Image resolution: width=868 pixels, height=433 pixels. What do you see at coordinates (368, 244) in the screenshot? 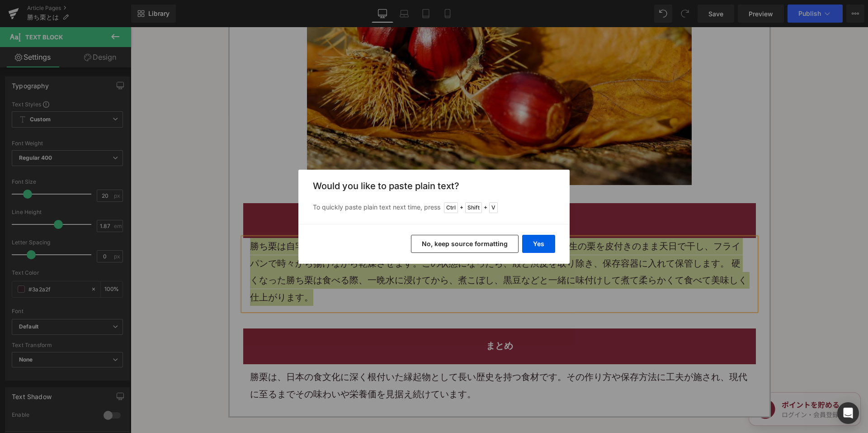
I see `font: 勝ち栗は自宅でも簡単に作ることができます、以下の手順で作ります。 まず、生の栗を皮付きのまま天日で干し、フライパンで時々から揚げながら乾燥させます。この状態になったら、殻と渋皮を取り除き、保存容...` at bounding box center [368, 244].